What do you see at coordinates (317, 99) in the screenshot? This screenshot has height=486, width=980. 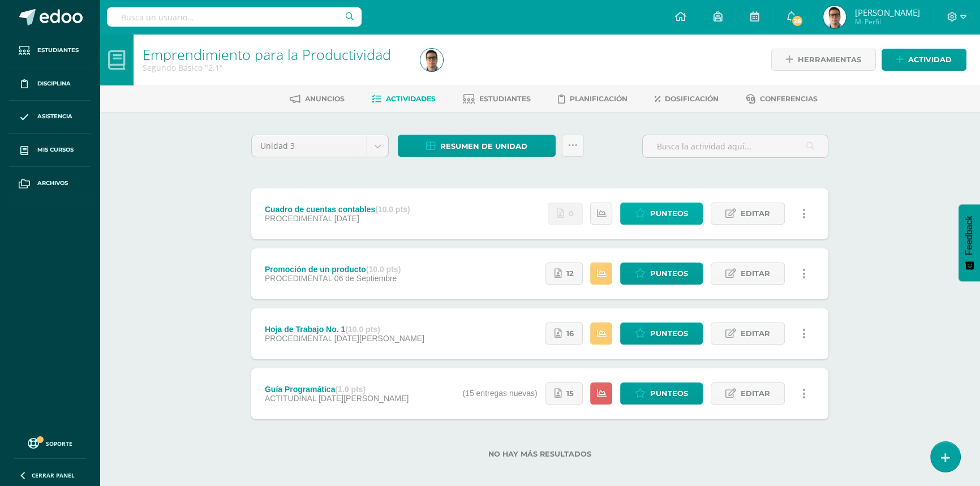 I see `a: Anuncios` at bounding box center [317, 99].